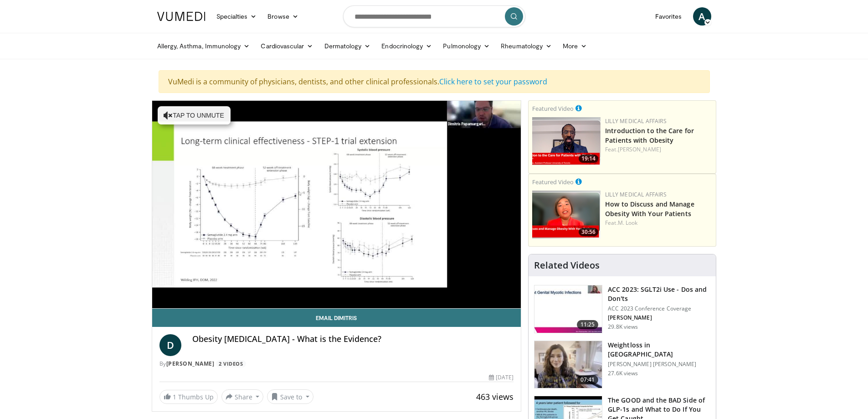 This screenshot has width=868, height=419. What do you see at coordinates (194, 115) in the screenshot?
I see `button: Tap to unmute` at bounding box center [194, 115].